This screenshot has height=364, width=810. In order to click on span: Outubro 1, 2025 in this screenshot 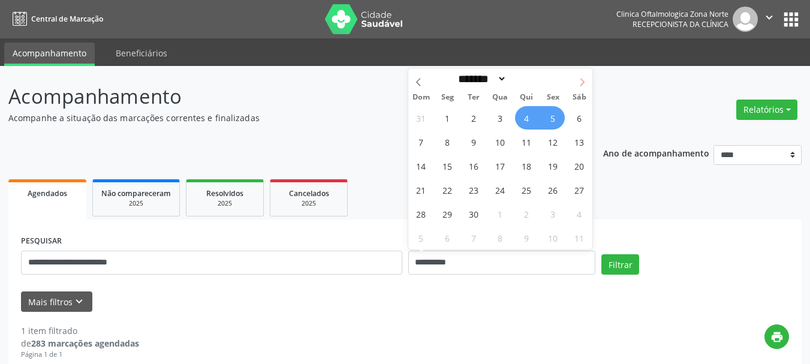, I will do `click(500, 214)`.